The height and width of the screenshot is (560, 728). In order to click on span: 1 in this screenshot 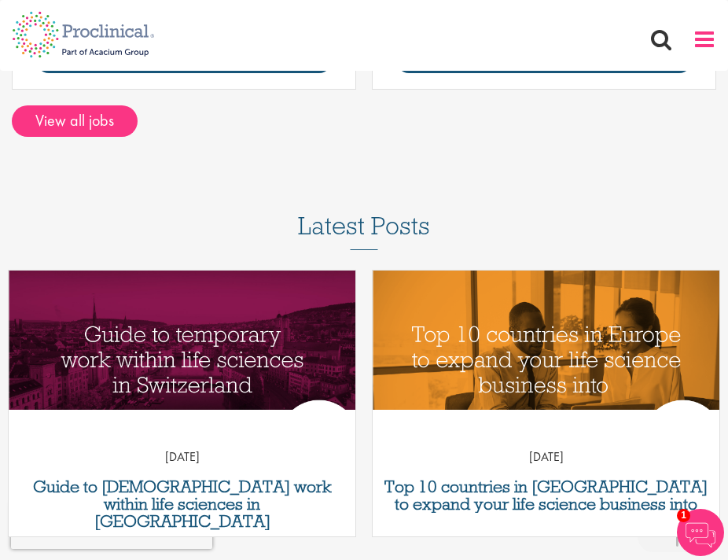, I will do `click(683, 515)`.